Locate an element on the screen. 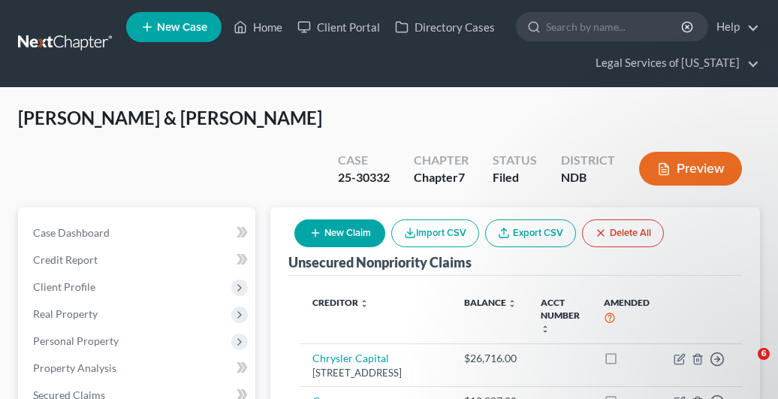 The width and height of the screenshot is (778, 399). span: Case Dashboard is located at coordinates (71, 232).